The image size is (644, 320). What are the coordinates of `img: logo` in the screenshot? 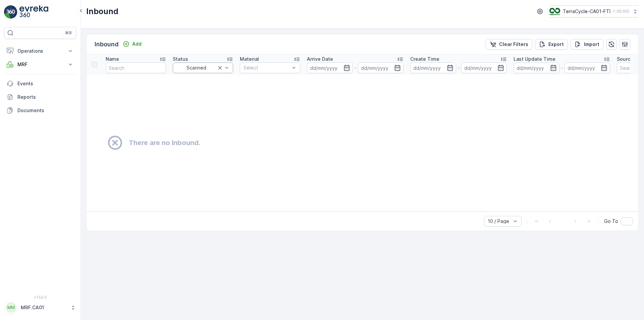 It's located at (11, 12).